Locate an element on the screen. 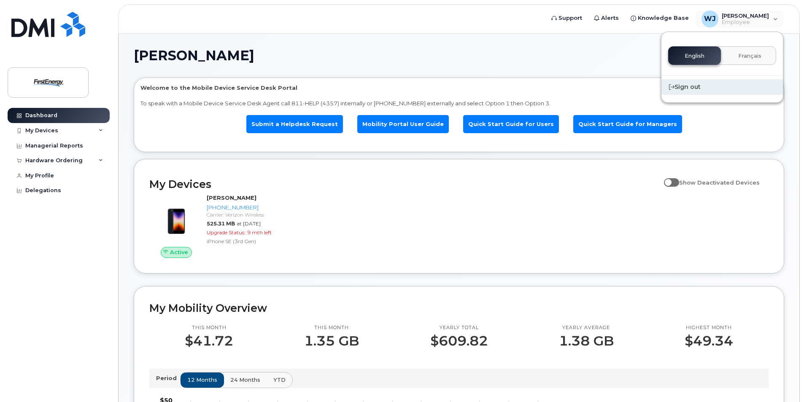 The width and height of the screenshot is (804, 402). span: 525.31 MB is located at coordinates (221, 224).